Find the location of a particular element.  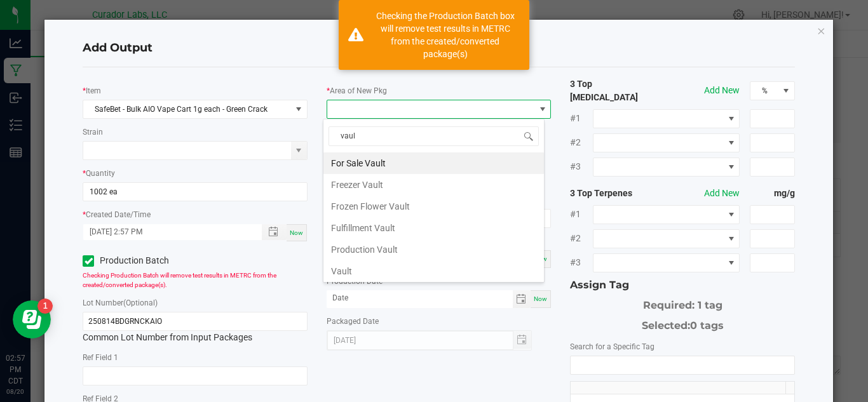

li: Fulfillment Vault is located at coordinates (433, 228).